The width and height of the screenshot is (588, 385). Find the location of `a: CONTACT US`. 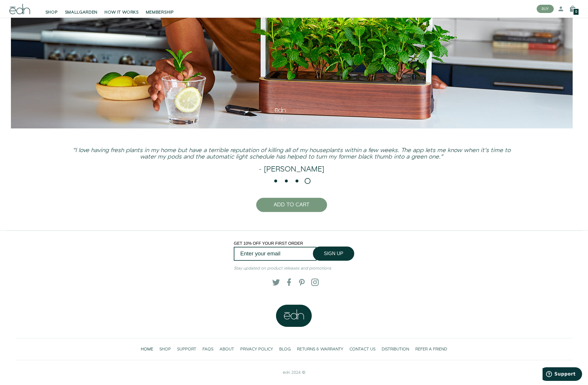

a: CONTACT US is located at coordinates (362, 349).